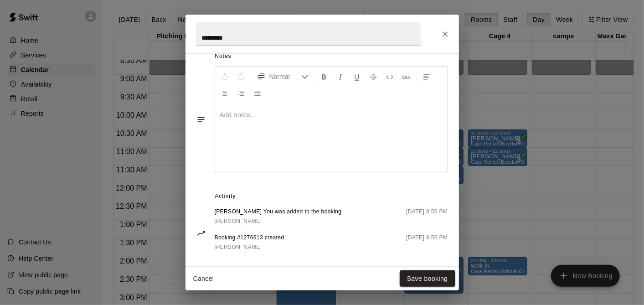 The image size is (644, 305). What do you see at coordinates (357, 77) in the screenshot?
I see `button: Format Underline` at bounding box center [357, 77].